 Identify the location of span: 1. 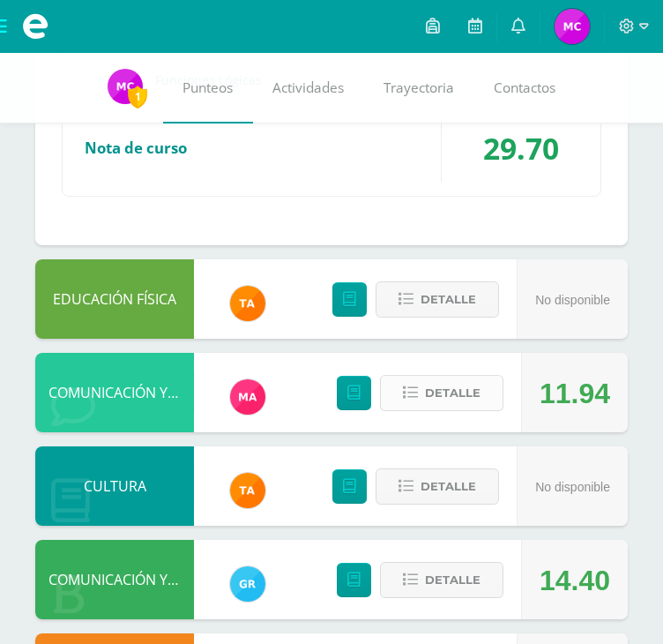
(137, 96).